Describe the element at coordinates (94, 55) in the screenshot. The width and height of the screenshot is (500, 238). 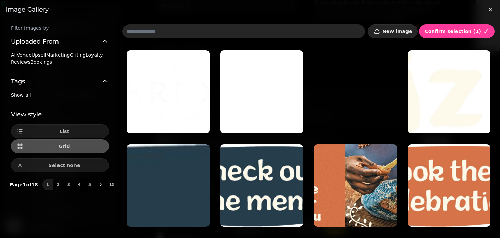
I see `span: Loyalty` at that location.